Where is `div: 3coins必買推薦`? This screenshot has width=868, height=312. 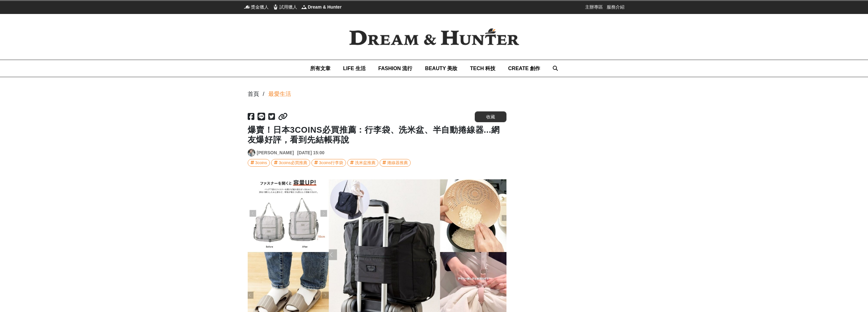
div: 3coins必買推薦 is located at coordinates (293, 163).